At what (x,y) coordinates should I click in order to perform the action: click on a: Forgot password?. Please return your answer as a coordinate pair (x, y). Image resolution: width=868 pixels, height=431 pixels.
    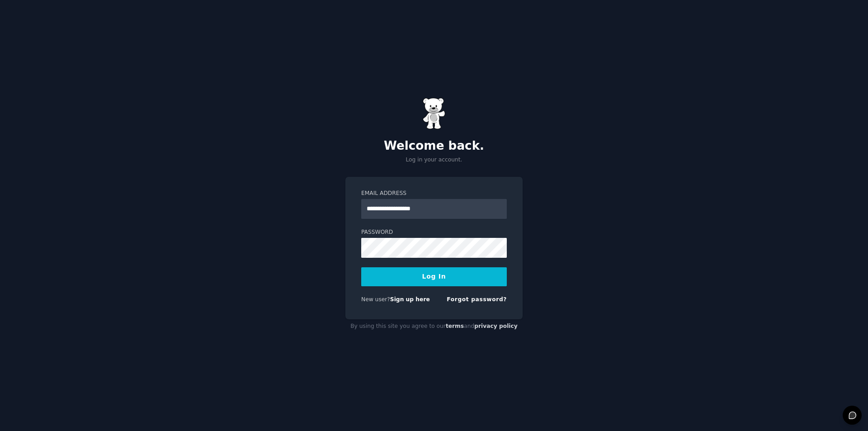
    Looking at the image, I should click on (476, 299).